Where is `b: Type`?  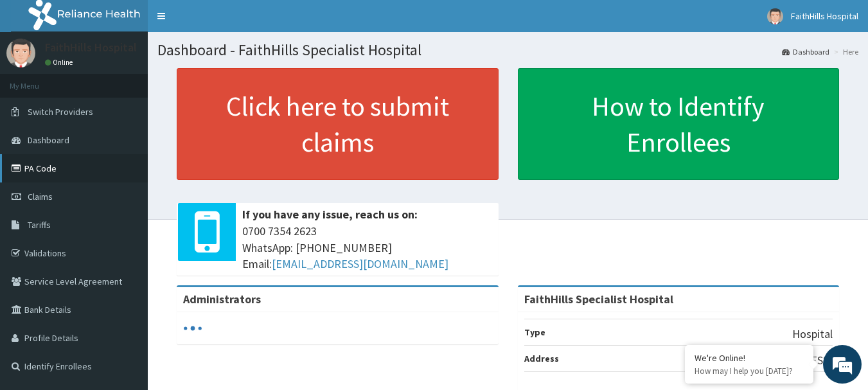
b: Type is located at coordinates (534, 332).